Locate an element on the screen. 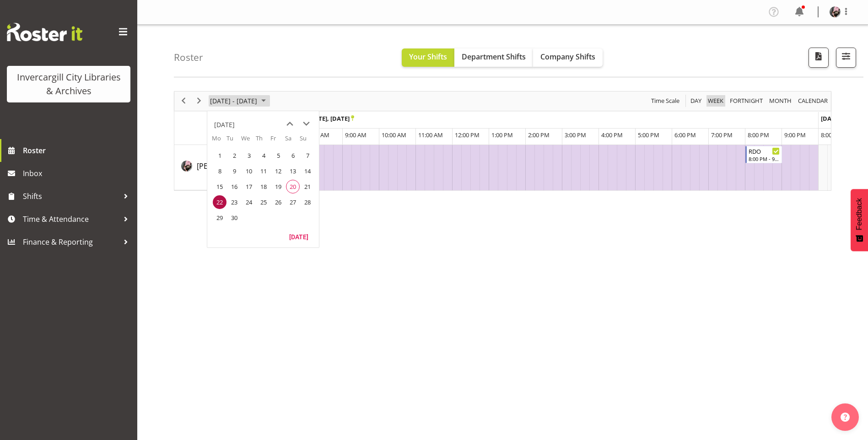  span: Tuesday, September 16, 2025 is located at coordinates (234, 187).